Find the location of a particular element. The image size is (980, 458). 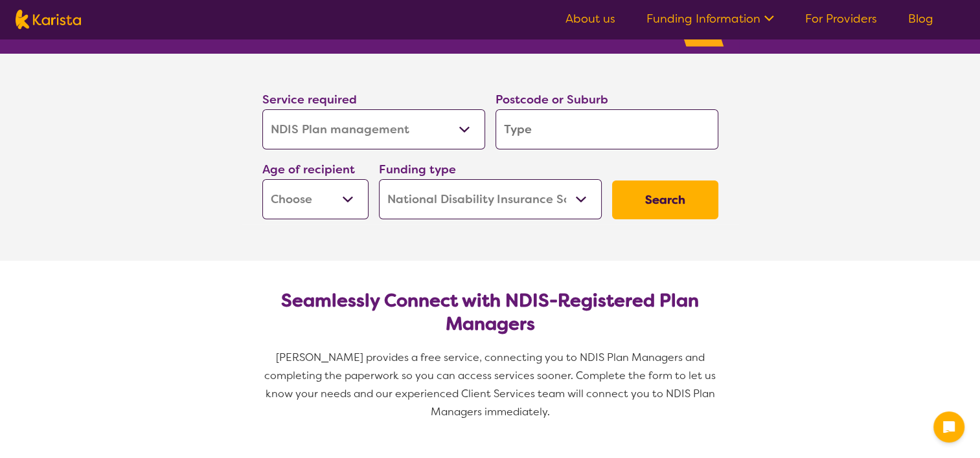

label: Service required is located at coordinates (310, 100).